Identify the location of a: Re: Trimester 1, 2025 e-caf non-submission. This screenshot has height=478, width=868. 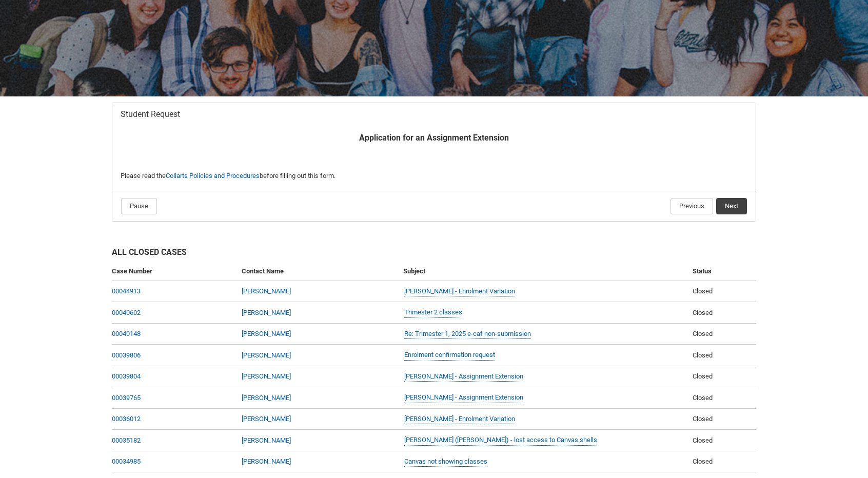
(467, 334).